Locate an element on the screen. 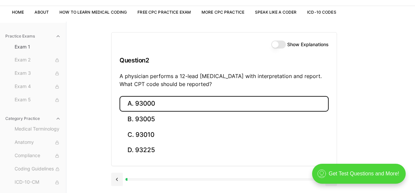  button: A. 93000 is located at coordinates (224, 104).